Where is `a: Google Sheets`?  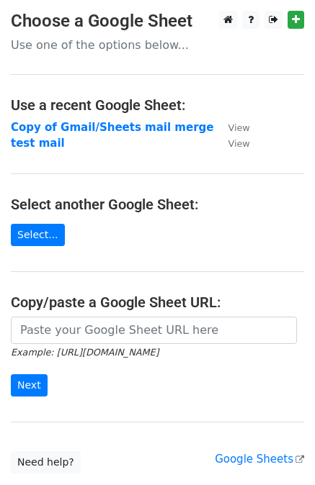 a: Google Sheets is located at coordinates (259, 459).